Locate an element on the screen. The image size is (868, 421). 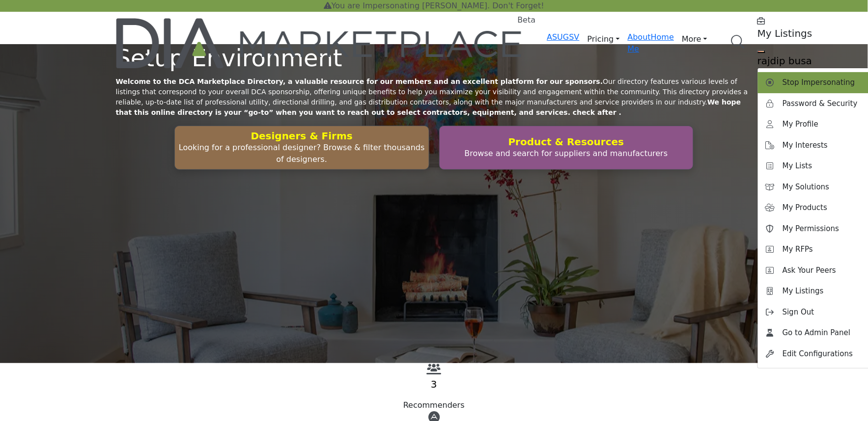
h6: Beta is located at coordinates (527, 19).